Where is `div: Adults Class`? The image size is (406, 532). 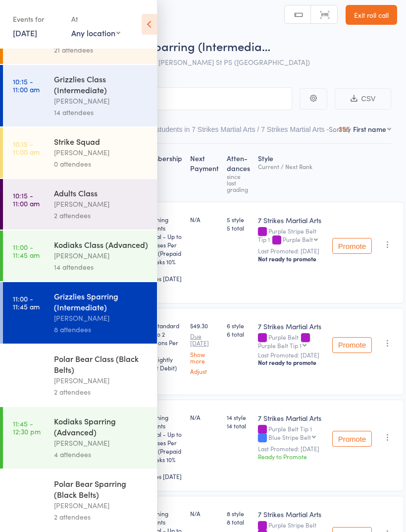 div: Adults Class is located at coordinates (101, 193).